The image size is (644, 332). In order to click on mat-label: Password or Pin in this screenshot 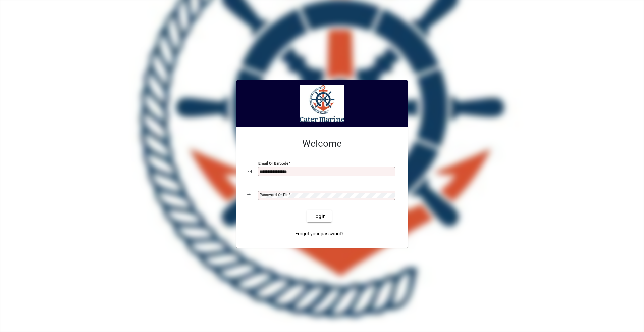, I will do `click(274, 195)`.